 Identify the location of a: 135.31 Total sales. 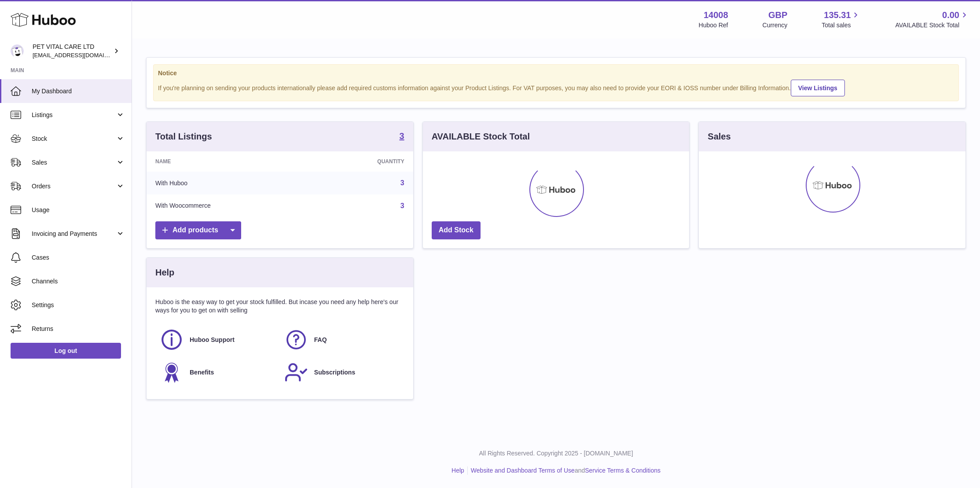
(841, 19).